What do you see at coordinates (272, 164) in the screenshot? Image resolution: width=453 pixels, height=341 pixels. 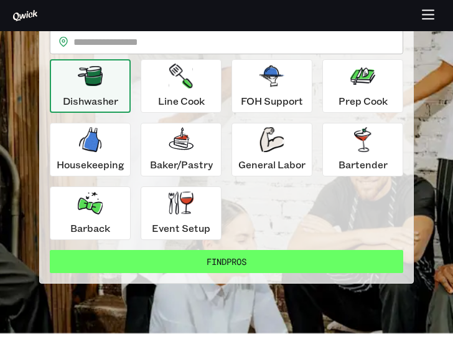 I see `p: General Labor` at bounding box center [272, 164].